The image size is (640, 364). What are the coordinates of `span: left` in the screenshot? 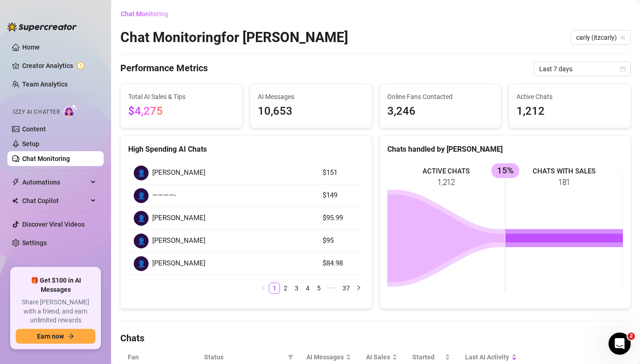 It's located at (263, 288).